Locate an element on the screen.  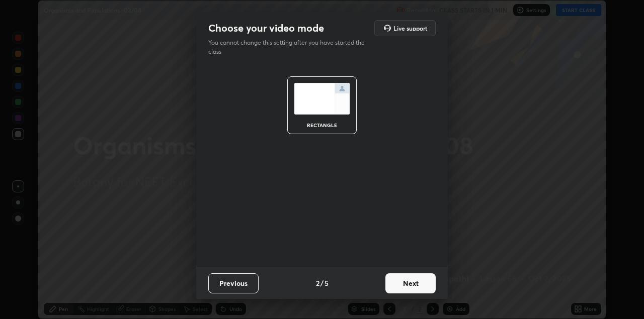
p: You cannot change this setting after you have started the class is located at coordinates (290, 47).